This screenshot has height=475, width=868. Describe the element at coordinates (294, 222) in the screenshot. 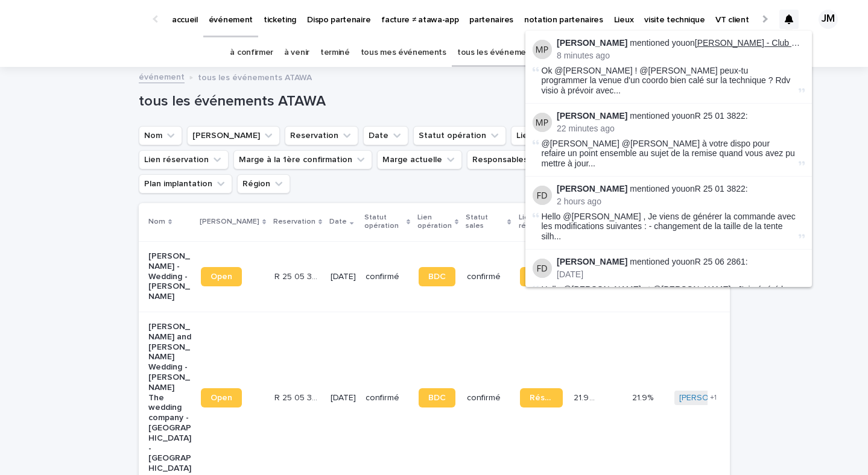

I see `p: Reservation` at that location.